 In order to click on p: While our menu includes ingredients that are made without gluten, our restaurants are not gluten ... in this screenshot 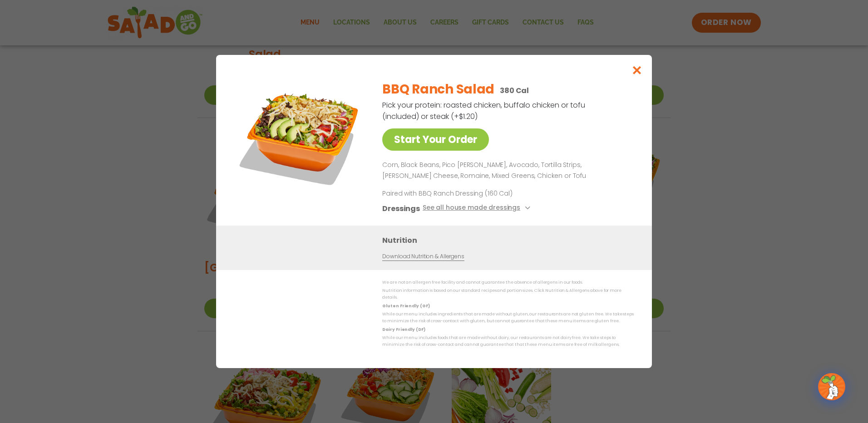, I will do `click(508, 318)`.